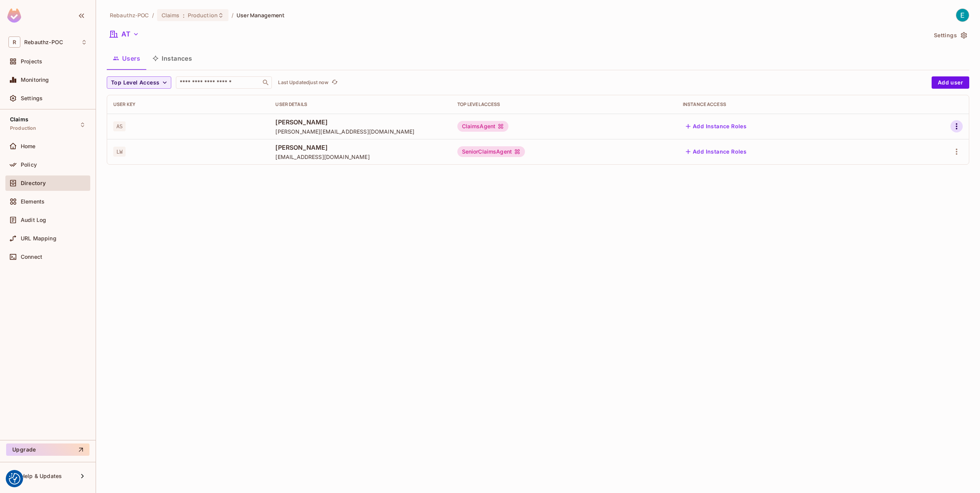 The image size is (980, 493). Describe the element at coordinates (33, 220) in the screenshot. I see `span: Audit Log` at that location.